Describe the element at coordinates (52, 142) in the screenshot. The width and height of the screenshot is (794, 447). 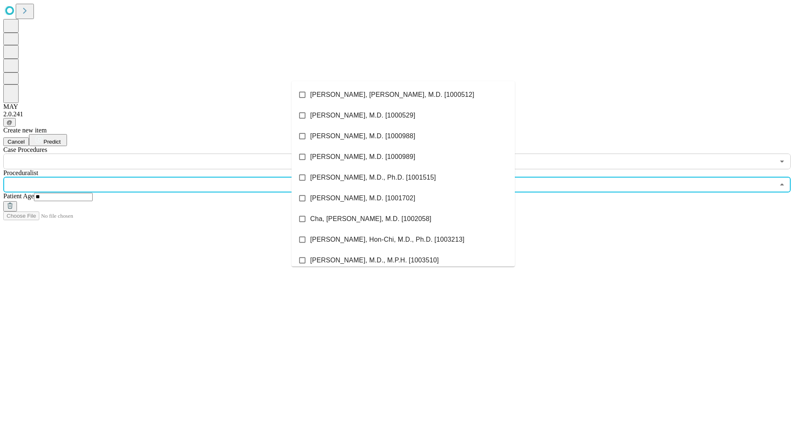
I see `span: Predict` at that location.